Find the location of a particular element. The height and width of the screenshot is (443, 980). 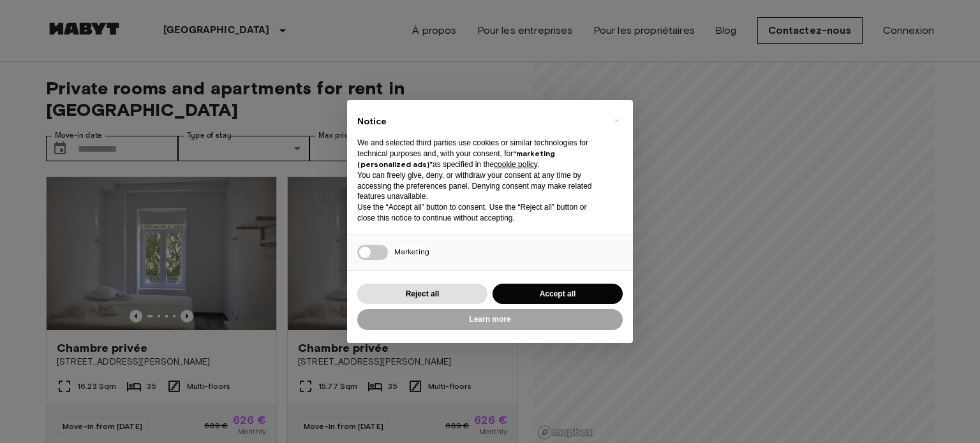

p: Use the “Accept all” button to consent. Use the “Reject all” button or close this notice to conti... is located at coordinates (480, 213).